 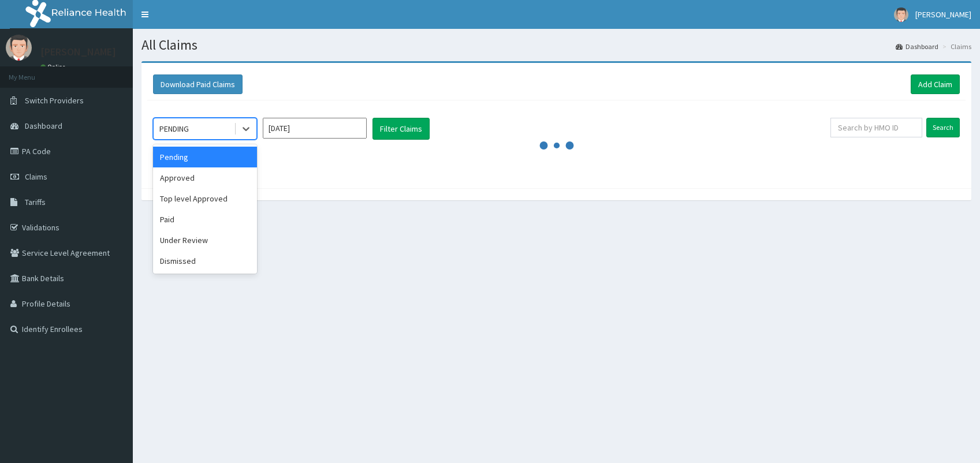 I want to click on div: Approved, so click(x=205, y=178).